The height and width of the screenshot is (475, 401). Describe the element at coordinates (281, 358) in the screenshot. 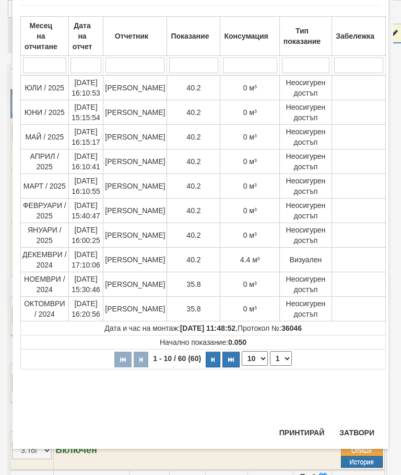

I see `select: Страница номер` at that location.